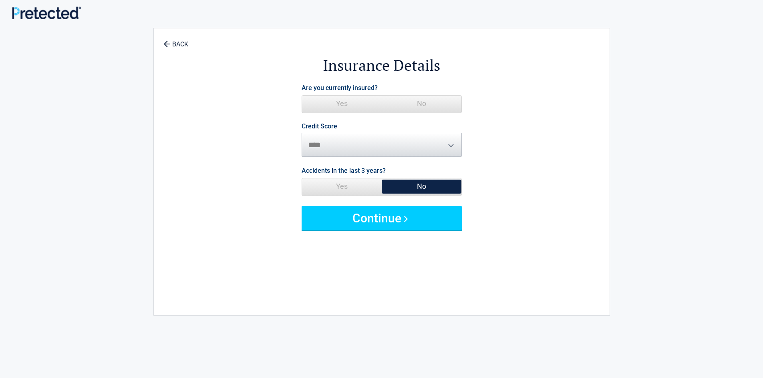 The height and width of the screenshot is (378, 763). Describe the element at coordinates (382, 218) in the screenshot. I see `button: Continue` at that location.